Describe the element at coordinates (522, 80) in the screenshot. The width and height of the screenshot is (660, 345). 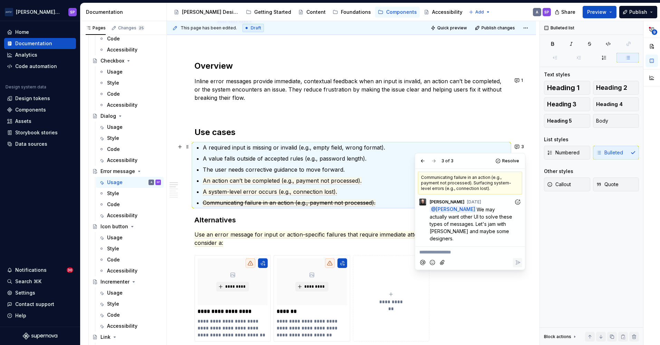
I see `span: 1` at that location.